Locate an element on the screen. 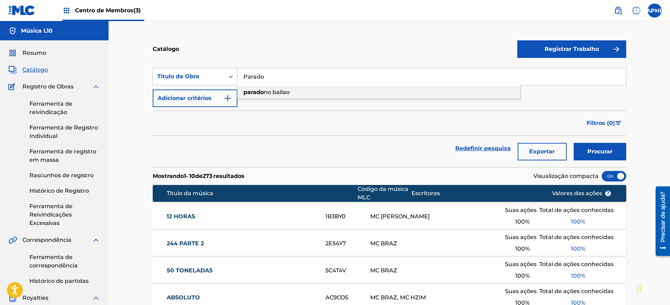  img: ajuda is located at coordinates (637, 11).